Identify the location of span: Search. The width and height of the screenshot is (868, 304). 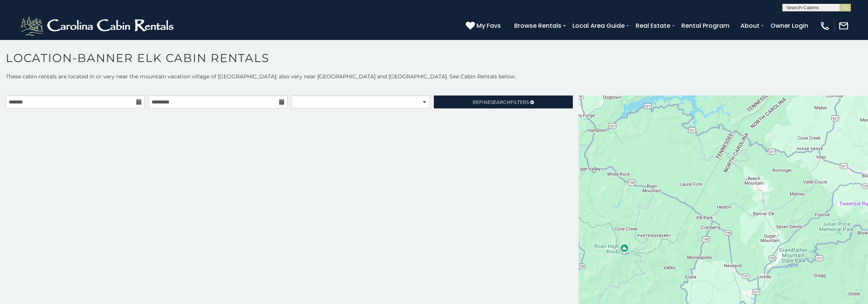
(500, 102).